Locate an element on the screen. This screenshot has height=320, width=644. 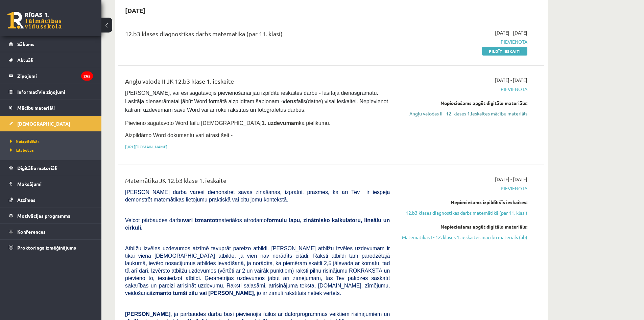
a: Mācību materiāli is located at coordinates (51, 108).